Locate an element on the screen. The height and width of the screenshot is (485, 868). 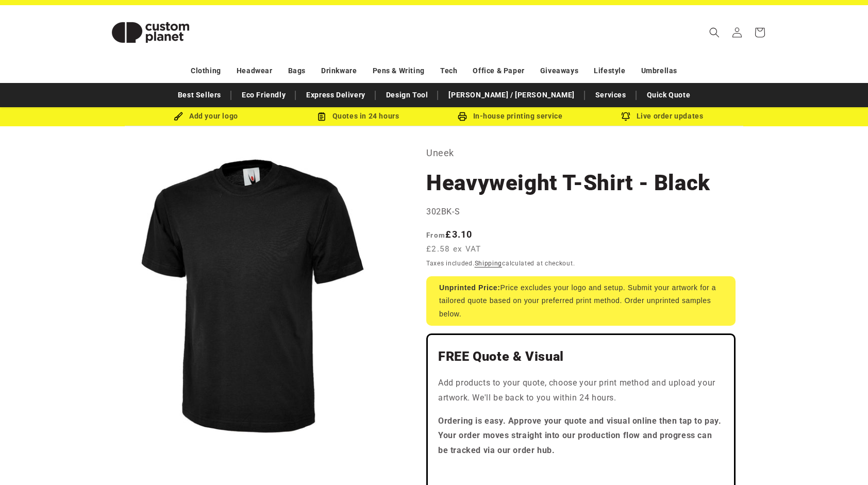
strong: Ordering is easy. Approve your quote and visual online then tap to pay. Your order moves straight... is located at coordinates (580, 436).